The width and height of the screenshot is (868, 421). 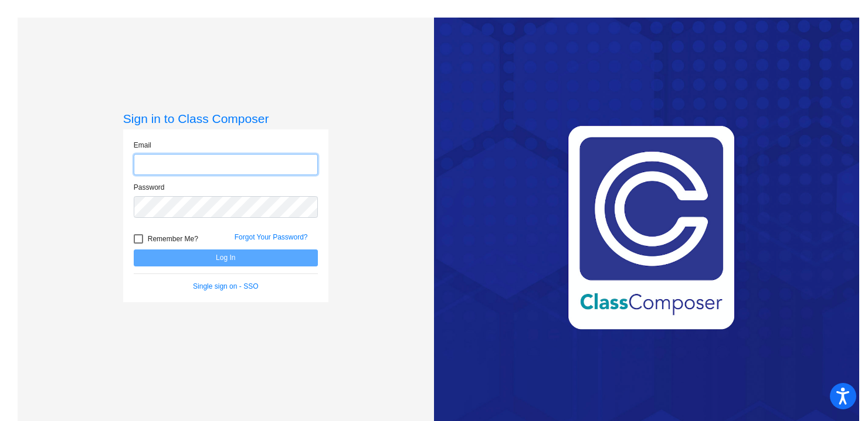 What do you see at coordinates (226, 258) in the screenshot?
I see `button: Log In` at bounding box center [226, 258].